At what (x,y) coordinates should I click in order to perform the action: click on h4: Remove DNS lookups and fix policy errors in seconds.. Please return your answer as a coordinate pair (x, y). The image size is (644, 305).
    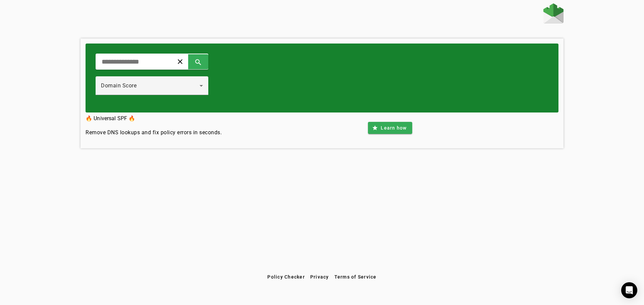
    Looking at the image, I should click on (154, 133).